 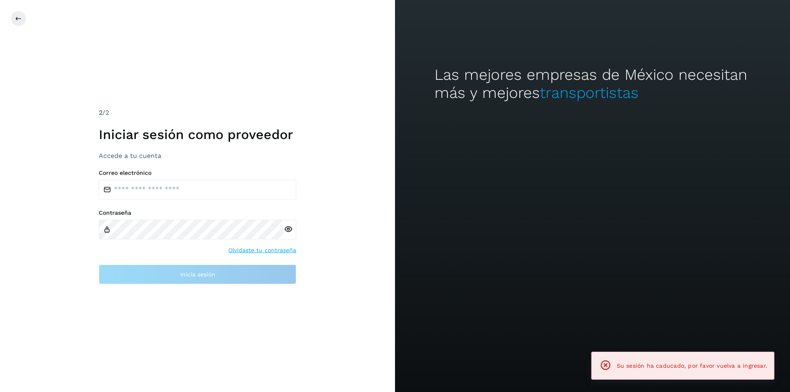 What do you see at coordinates (197, 274) in the screenshot?
I see `button: Inicia sesión` at bounding box center [197, 274].